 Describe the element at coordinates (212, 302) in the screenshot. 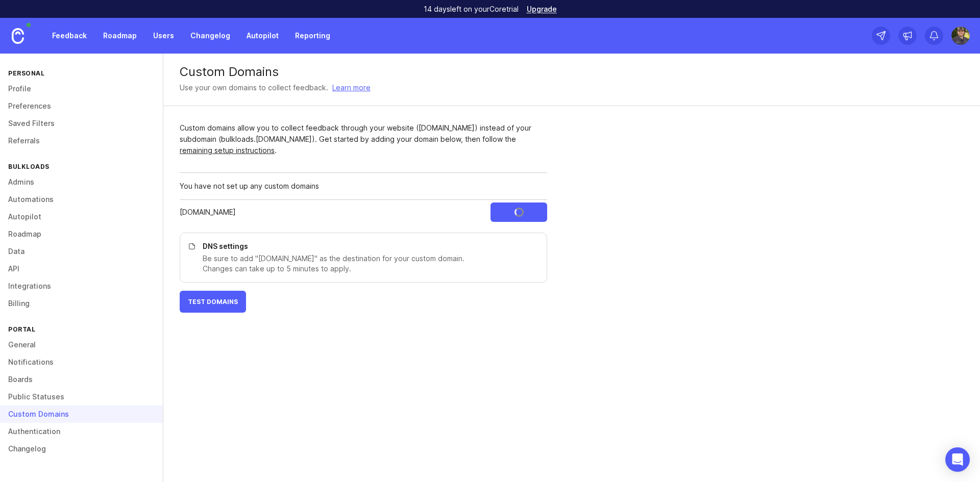

I see `button: Test Domains` at that location.